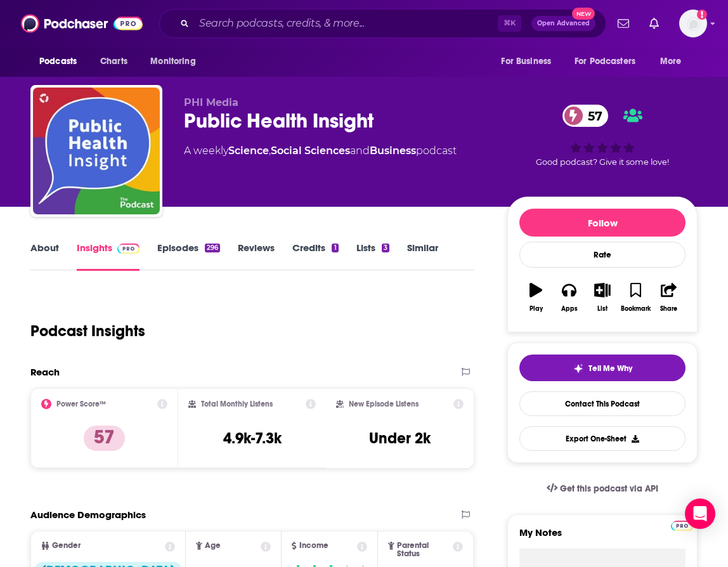 This screenshot has height=567, width=728. Describe the element at coordinates (693, 24) in the screenshot. I see `span: Logged in as ereardon` at that location.